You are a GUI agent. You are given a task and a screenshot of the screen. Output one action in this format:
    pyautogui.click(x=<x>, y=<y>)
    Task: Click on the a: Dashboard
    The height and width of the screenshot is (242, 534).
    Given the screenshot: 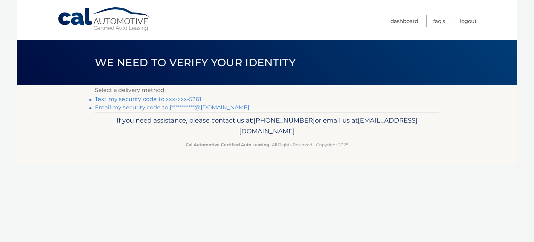 What is the action you would take?
    pyautogui.click(x=404, y=21)
    